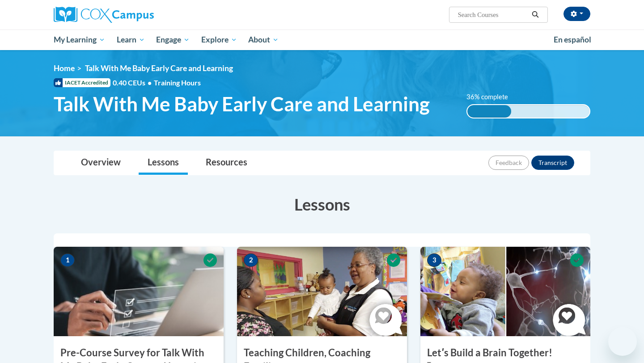 This screenshot has width=644, height=363. I want to click on span: Training Hours, so click(177, 82).